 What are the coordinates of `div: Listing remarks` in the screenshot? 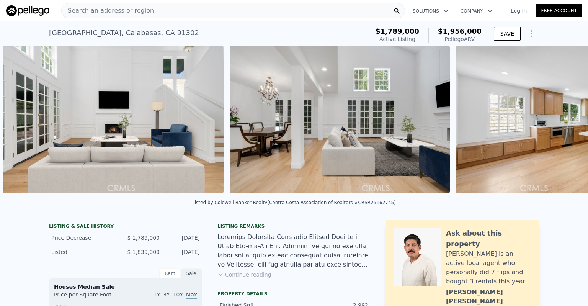 It's located at (294, 226).